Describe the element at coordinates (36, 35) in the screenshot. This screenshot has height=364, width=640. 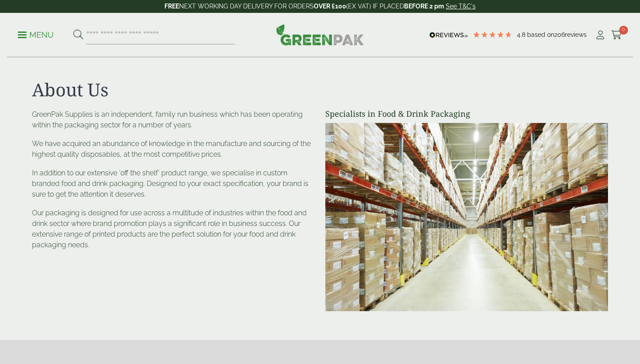
I see `p: Menu` at that location.